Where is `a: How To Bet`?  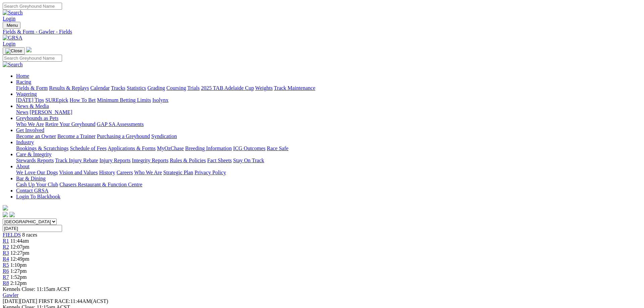 a: How To Bet is located at coordinates (83, 100).